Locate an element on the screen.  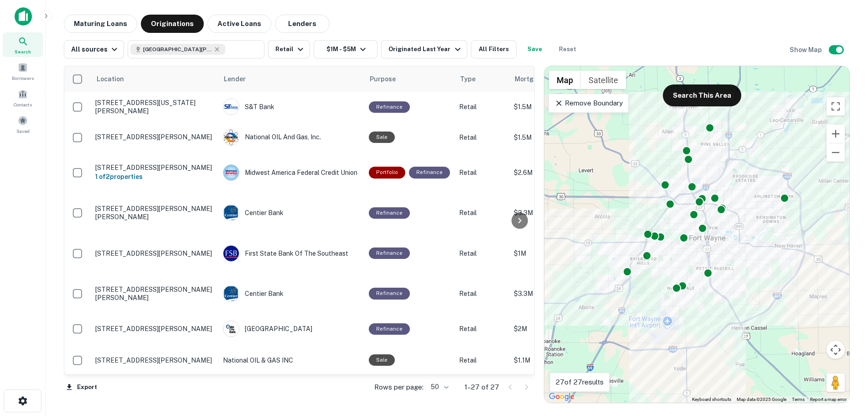
span: Type is located at coordinates (468, 79).